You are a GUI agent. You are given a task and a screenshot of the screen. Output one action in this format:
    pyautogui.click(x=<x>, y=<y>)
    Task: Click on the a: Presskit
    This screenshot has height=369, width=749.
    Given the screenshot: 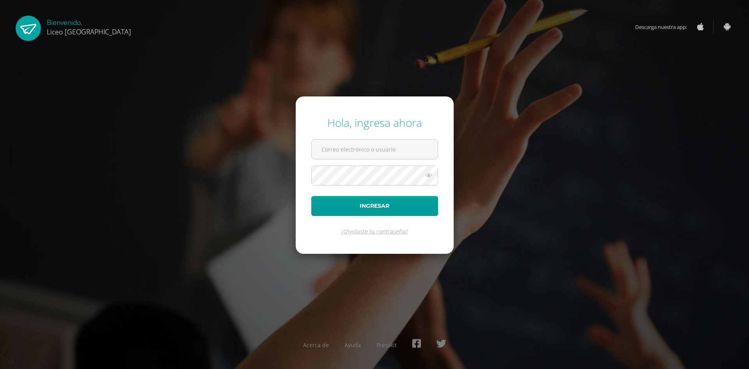 What is the action you would take?
    pyautogui.click(x=387, y=345)
    